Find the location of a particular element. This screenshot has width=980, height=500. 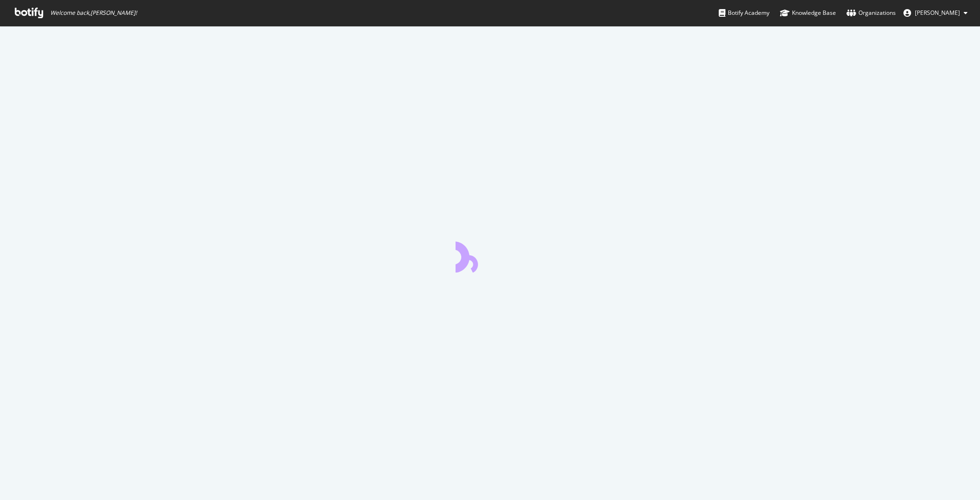

div: Organizations is located at coordinates (871, 13).